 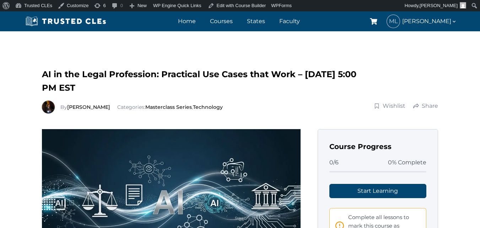 I want to click on a: Technology, so click(x=208, y=107).